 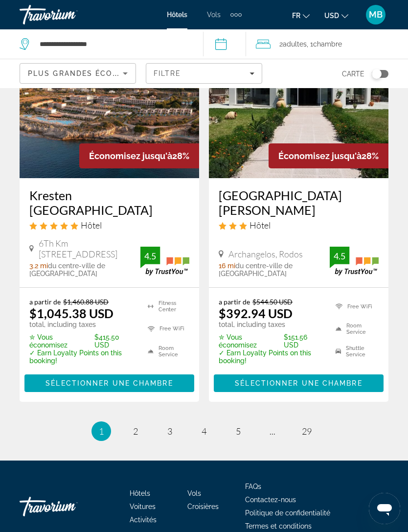 I want to click on div: 3 star Hotel, so click(x=298, y=225).